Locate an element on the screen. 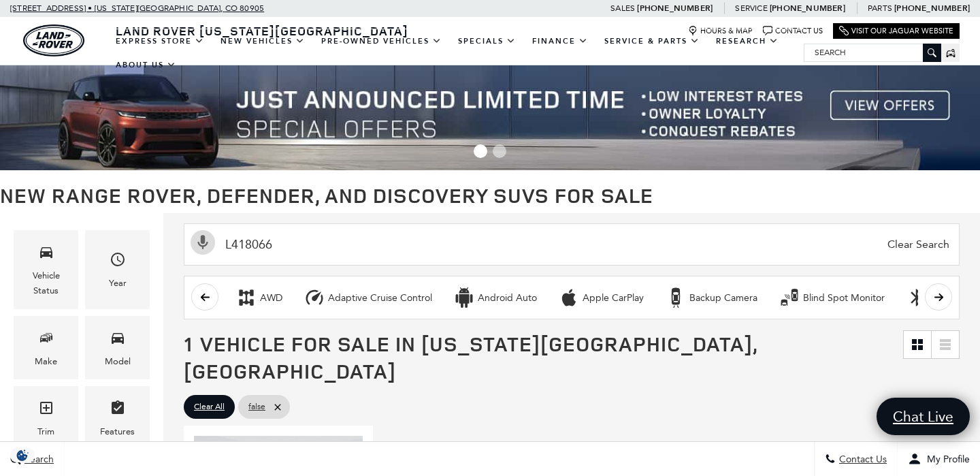  div: TrimTrim is located at coordinates (46, 417).